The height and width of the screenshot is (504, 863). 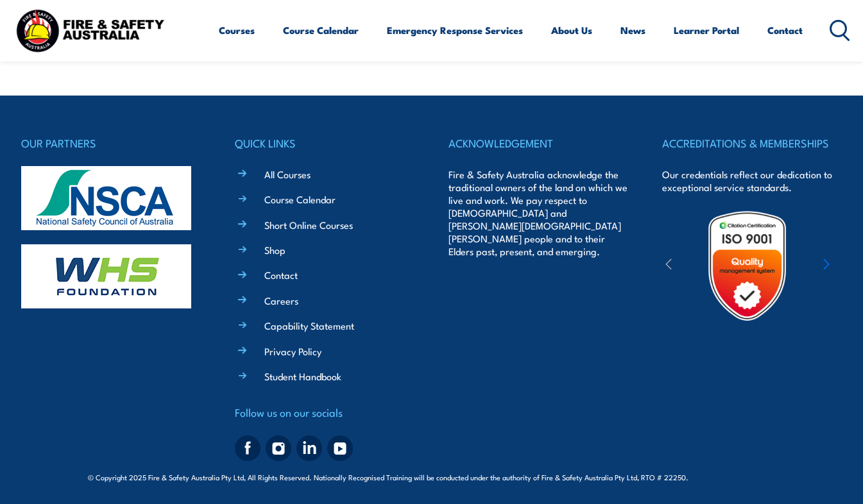 What do you see at coordinates (739, 477) in the screenshot?
I see `span: Site:` at bounding box center [739, 477].